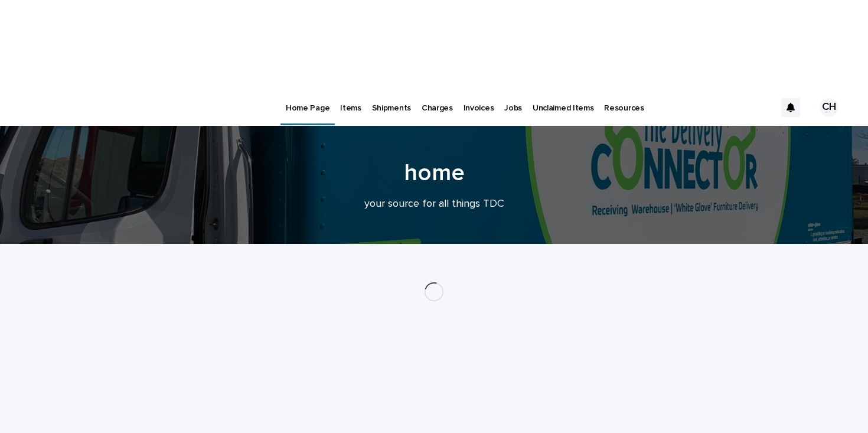  Describe the element at coordinates (434, 204) in the screenshot. I see `p: your source for all things TDC` at that location.